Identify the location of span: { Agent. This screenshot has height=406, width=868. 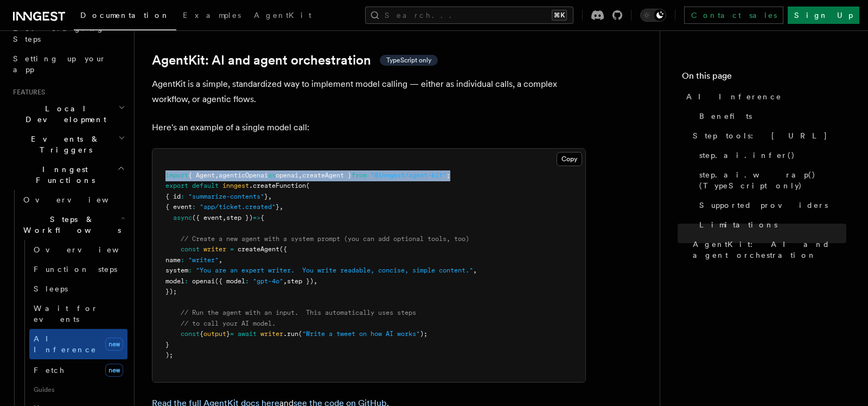
(202, 176).